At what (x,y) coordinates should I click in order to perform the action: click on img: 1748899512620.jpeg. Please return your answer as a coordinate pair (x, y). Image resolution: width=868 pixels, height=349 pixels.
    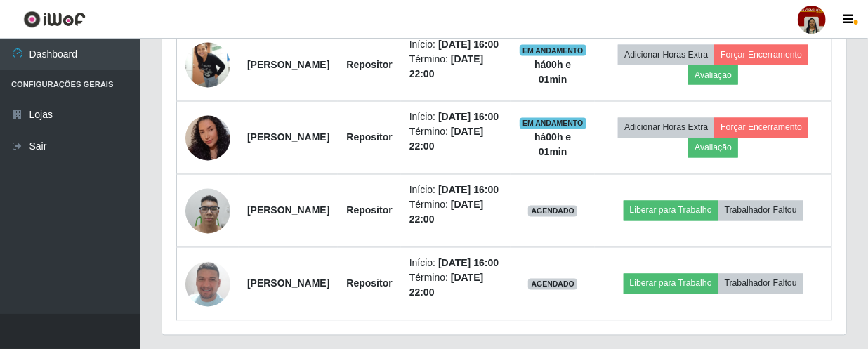
    Looking at the image, I should click on (208, 284).